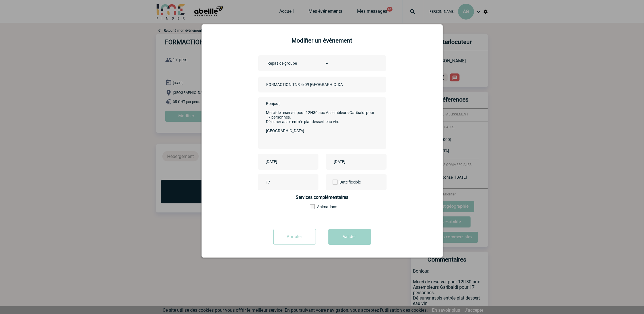 Image resolution: width=644 pixels, height=314 pixels. Describe the element at coordinates (352, 162) in the screenshot. I see `input: Date de fin` at that location.